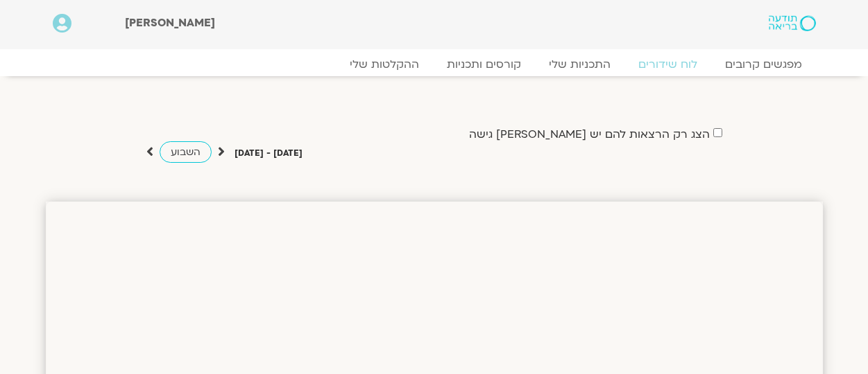 The image size is (868, 374). What do you see at coordinates (667, 64) in the screenshot?
I see `a: לוח שידורים` at bounding box center [667, 64].